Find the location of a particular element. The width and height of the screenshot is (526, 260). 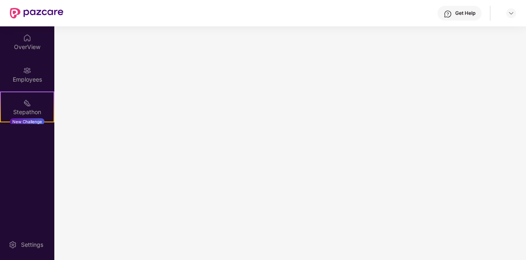

img: svg+xml;base64,PHN2ZyBpZD0iRW1wbG95ZWVzIiB4bWxucz0iaHR0cDovL3d3dy53My5vcmcvMjAwMC9zdmciIHdpZHRoPS... is located at coordinates (27, 70).